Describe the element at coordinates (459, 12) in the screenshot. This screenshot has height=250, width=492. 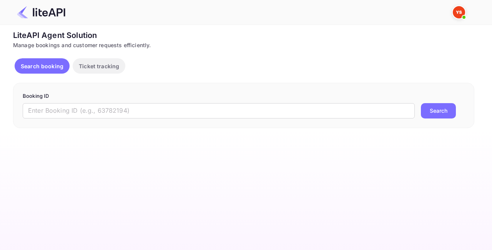
I see `img: Yandex Support` at that location.